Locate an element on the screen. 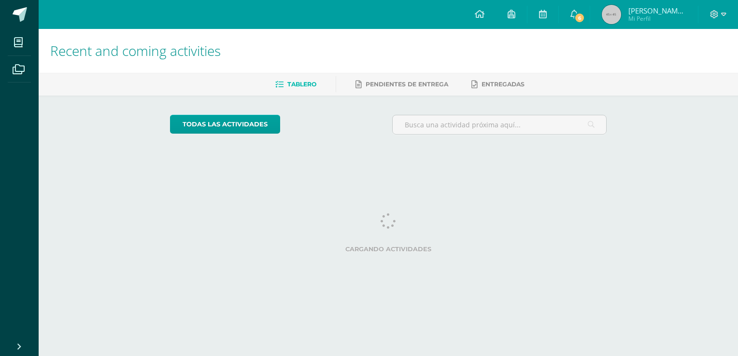 This screenshot has height=356, width=738. a: Entregadas is located at coordinates (498, 85).